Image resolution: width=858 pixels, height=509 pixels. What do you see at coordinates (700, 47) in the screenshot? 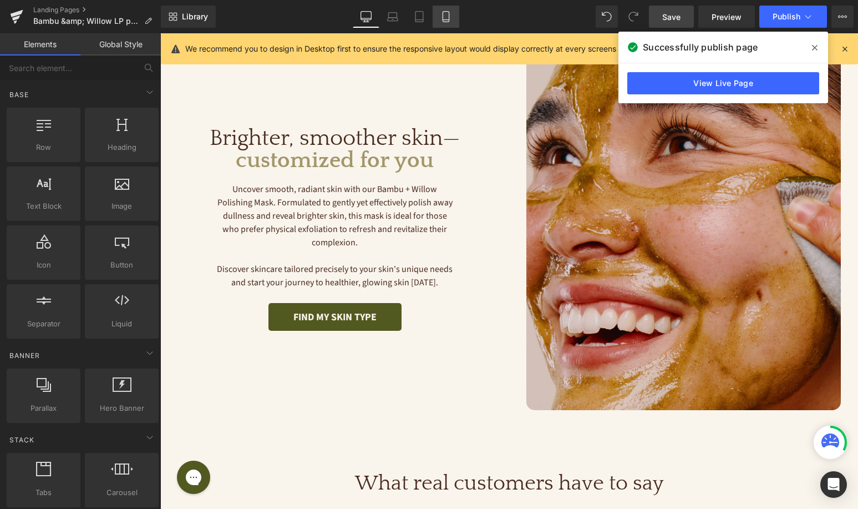
I see `span: Successfully publish page` at bounding box center [700, 47].